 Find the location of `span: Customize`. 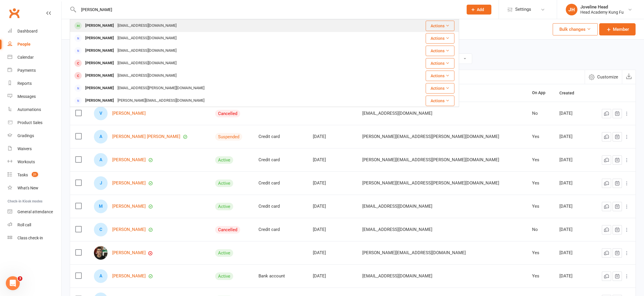

span: Customize is located at coordinates (608, 77).